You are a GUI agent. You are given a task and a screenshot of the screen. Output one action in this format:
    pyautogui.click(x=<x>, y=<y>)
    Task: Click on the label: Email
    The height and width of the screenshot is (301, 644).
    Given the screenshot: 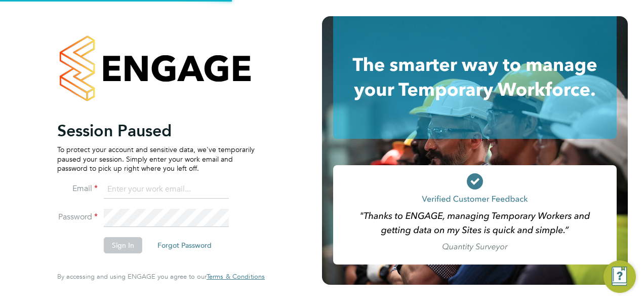 What is the action you would take?
    pyautogui.click(x=77, y=189)
    